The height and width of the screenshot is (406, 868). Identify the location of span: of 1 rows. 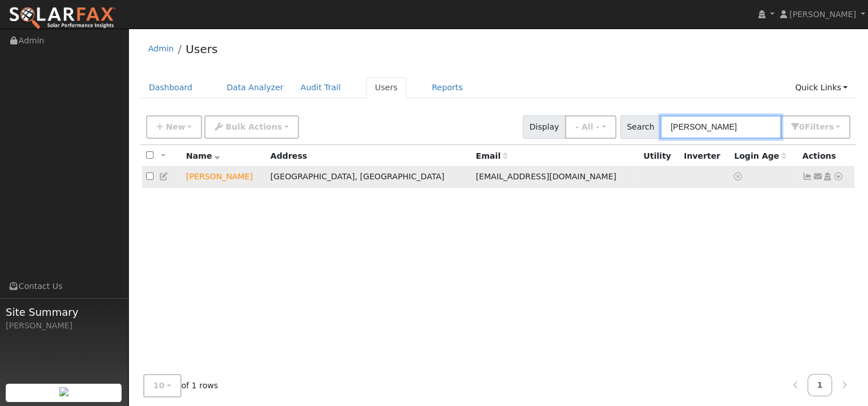
(181, 385).